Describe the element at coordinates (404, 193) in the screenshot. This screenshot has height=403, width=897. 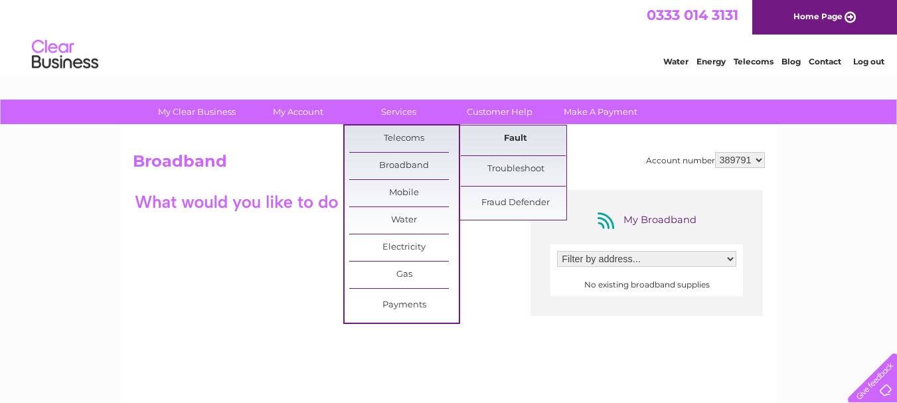
I see `a: Mobile` at that location.